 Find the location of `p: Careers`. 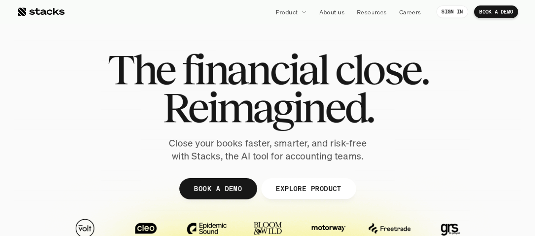

p: Careers is located at coordinates (410, 12).